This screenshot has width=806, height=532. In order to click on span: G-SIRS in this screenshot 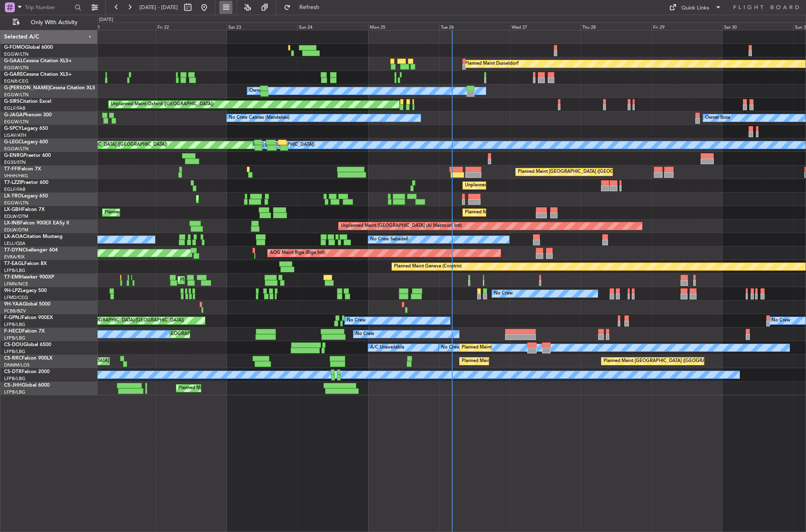, I will do `click(12, 101)`.